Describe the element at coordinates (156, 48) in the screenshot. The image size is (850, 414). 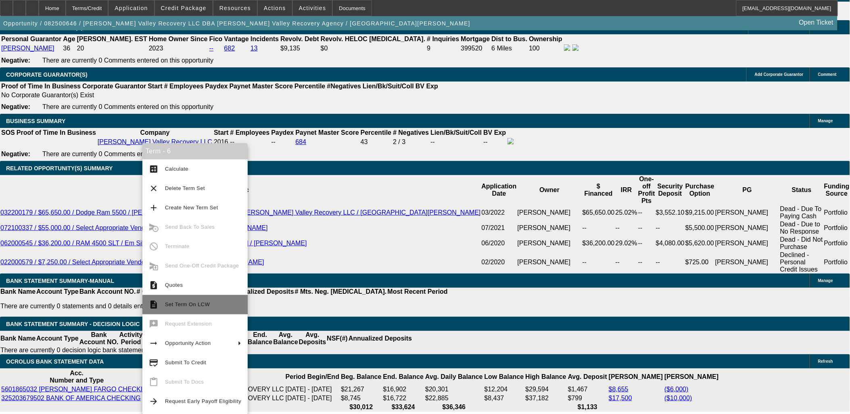
I see `span: 2023` at that location.